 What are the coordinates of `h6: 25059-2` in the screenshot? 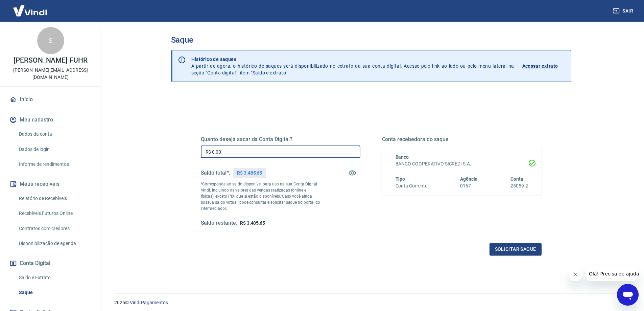 It's located at (519, 185).